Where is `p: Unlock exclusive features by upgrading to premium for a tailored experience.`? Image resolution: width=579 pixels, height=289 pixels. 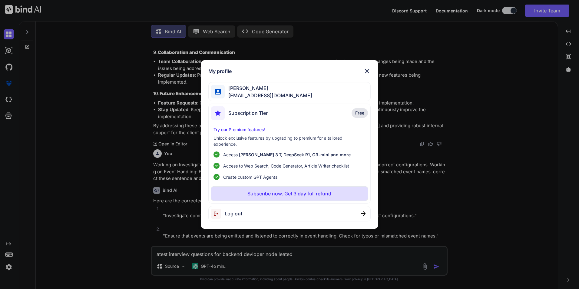
p: Unlock exclusive features by upgrading to premium for a tailored experience. is located at coordinates (289, 141).